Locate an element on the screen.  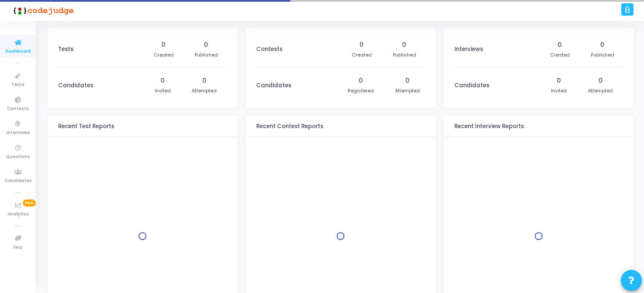
span: Interviews is located at coordinates (18, 133).